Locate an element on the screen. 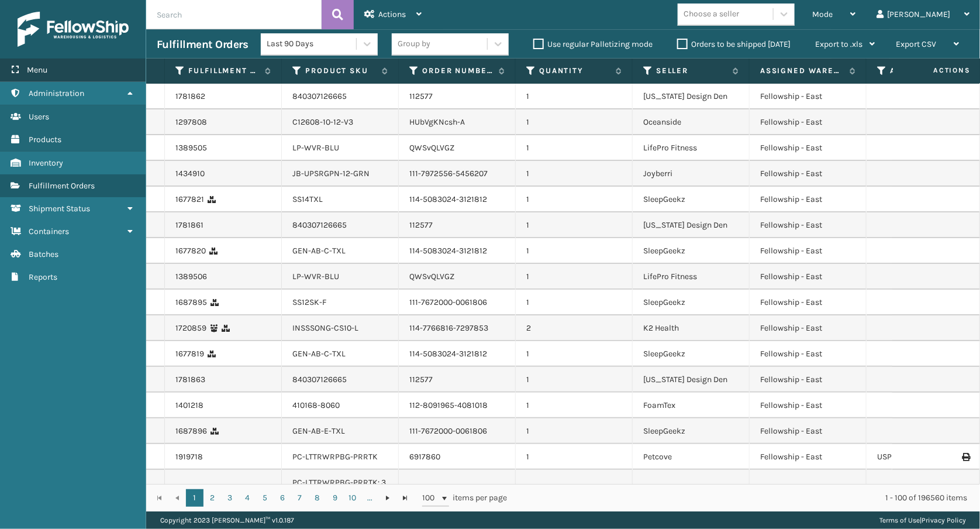 This screenshot has width=980, height=529. span: Export to .xls is located at coordinates (839, 44).